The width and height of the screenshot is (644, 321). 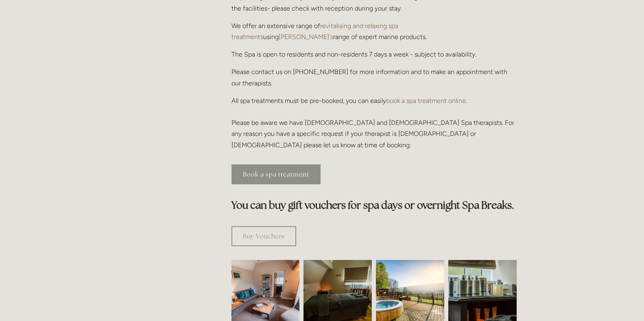 What do you see at coordinates (374, 31) in the screenshot?
I see `p: We offer an extensive range of using range of expert marine products.` at bounding box center [374, 31].